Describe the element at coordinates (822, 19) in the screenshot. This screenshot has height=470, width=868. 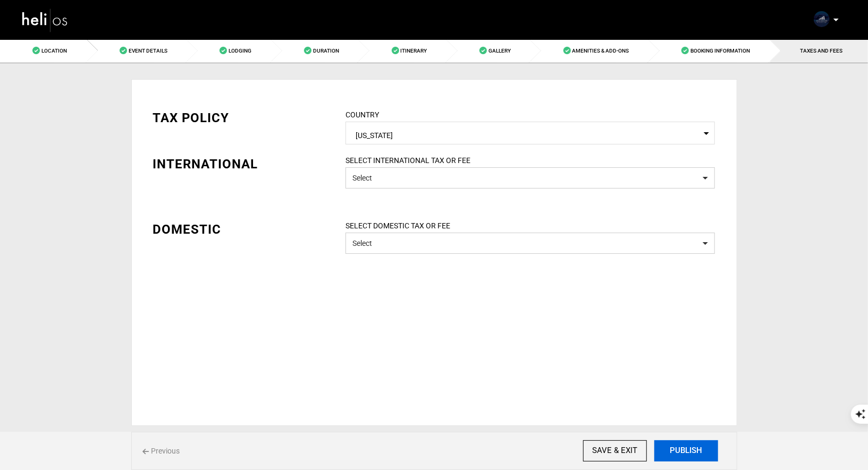
I see `img: 9c1864d4b621a9b97a927ae13930b216.png` at that location.